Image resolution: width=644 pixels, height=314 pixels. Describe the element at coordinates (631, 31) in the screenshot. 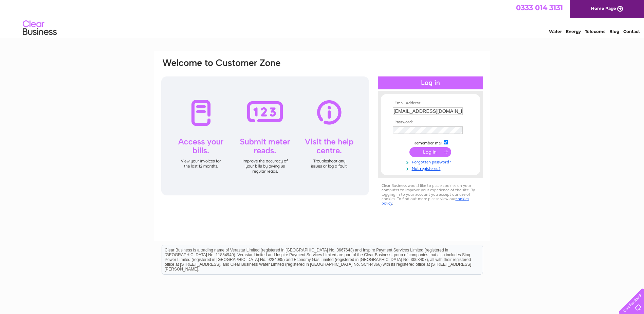

I see `a: Contact` at that location.